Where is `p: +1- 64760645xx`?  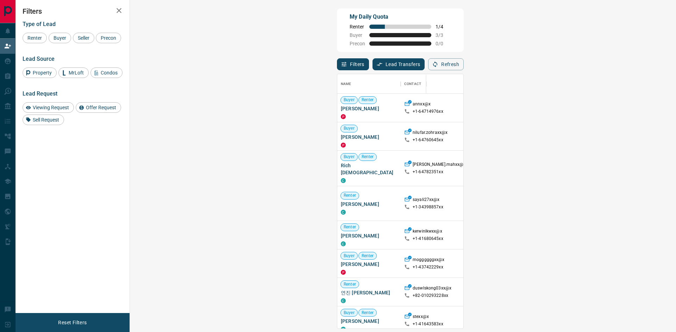 p: +1- 64760645xx is located at coordinates (427, 140).